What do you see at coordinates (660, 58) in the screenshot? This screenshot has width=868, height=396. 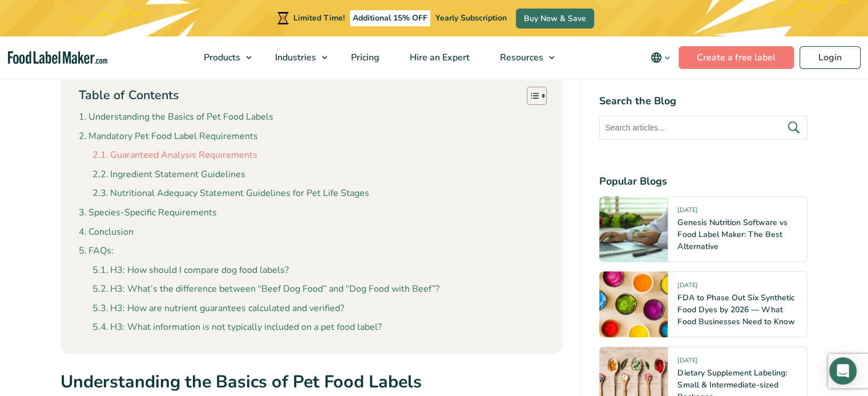 I see `button: Change language` at bounding box center [660, 58].